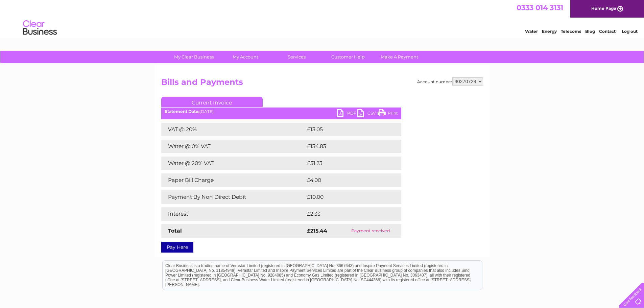 This screenshot has height=308, width=644. Describe the element at coordinates (549, 31) in the screenshot. I see `a: Energy` at that location.